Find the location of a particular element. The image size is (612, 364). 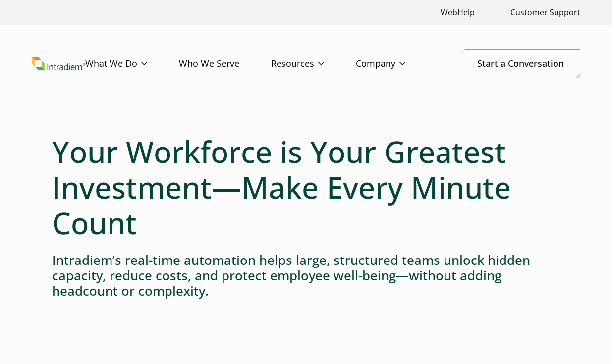

a: What We Do is located at coordinates (132, 64).